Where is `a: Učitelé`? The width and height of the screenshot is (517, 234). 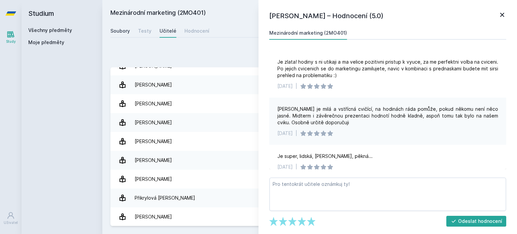 a: Učitelé is located at coordinates (168, 31).